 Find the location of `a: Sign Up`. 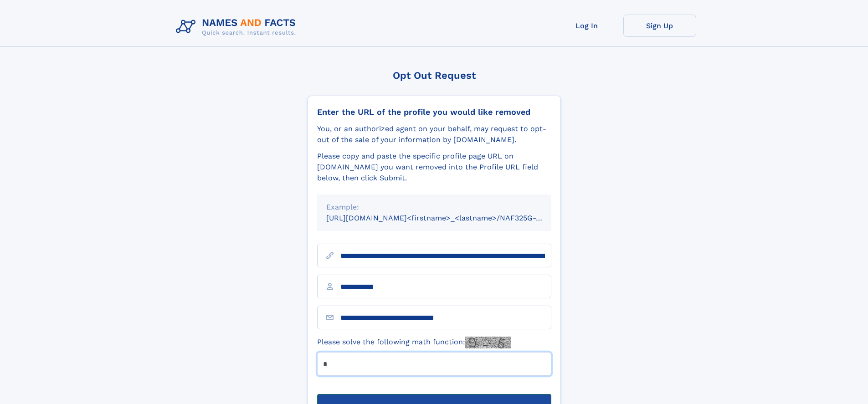

a: Sign Up is located at coordinates (659, 25).